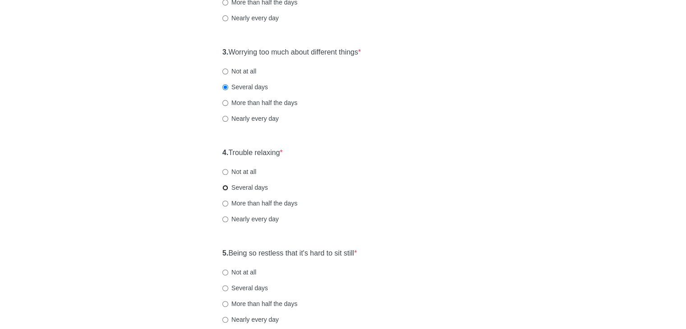  Describe the element at coordinates (225, 253) in the screenshot. I see `strong: 5.` at that location.